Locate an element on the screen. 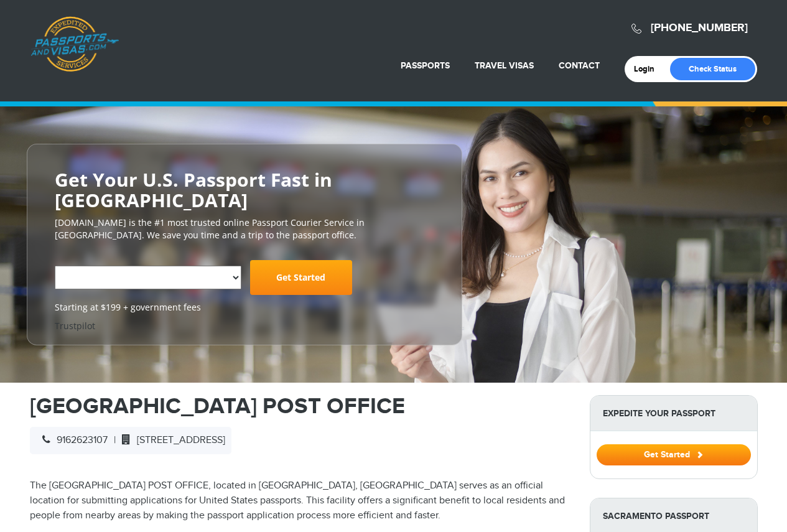 Image resolution: width=787 pixels, height=532 pixels. button: Get Started is located at coordinates (674, 454).